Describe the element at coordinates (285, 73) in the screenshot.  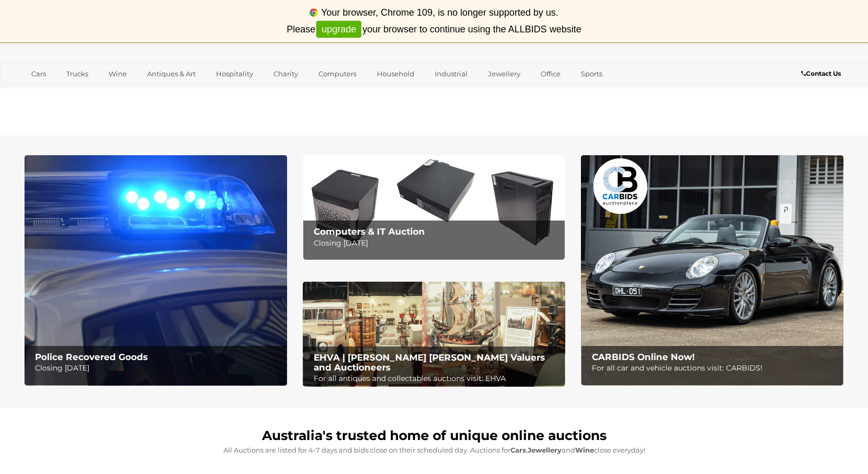
I see `a: Charity` at that location.